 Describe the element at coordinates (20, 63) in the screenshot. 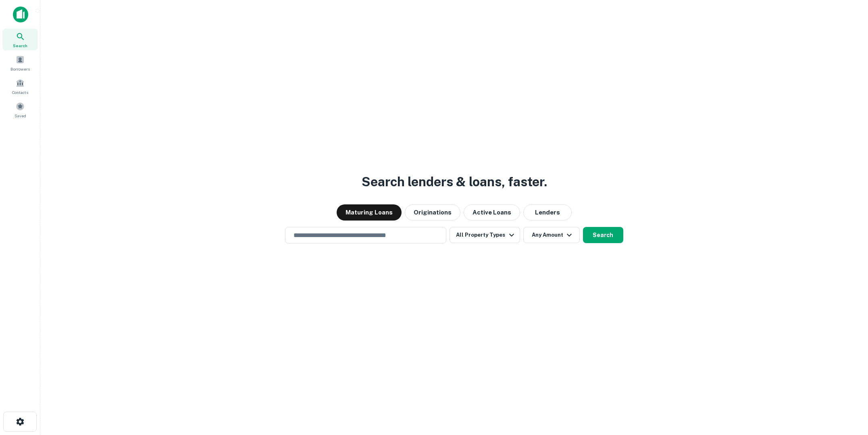

I see `a: Borrowers` at that location.